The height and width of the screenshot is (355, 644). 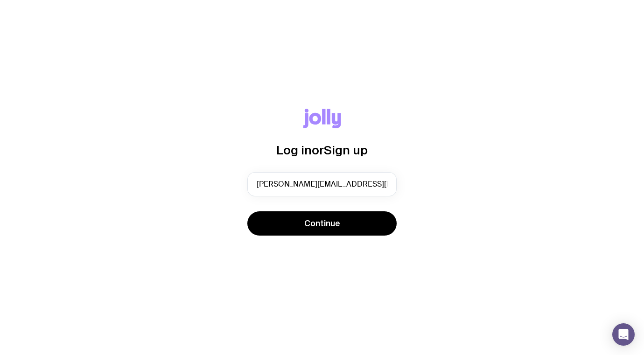 What do you see at coordinates (294, 150) in the screenshot?
I see `span: Log in` at bounding box center [294, 150].